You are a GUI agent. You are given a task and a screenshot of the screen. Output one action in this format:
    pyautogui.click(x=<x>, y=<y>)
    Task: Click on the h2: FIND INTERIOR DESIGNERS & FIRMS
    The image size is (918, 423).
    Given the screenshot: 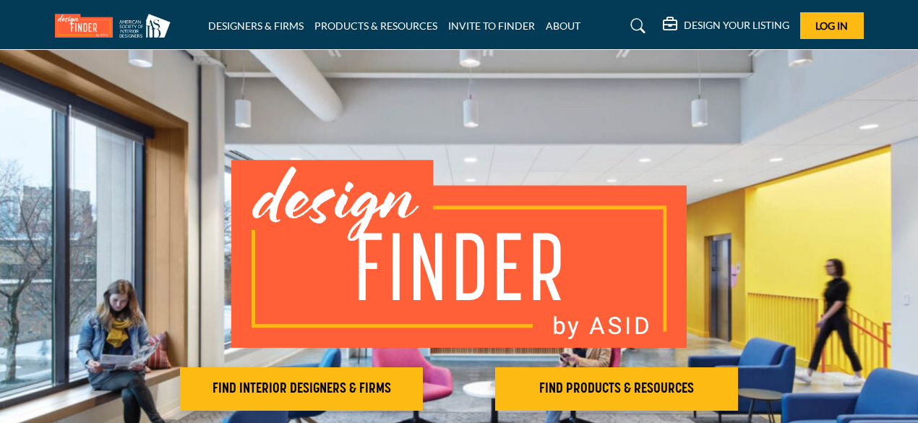 What is the action you would take?
    pyautogui.click(x=301, y=389)
    